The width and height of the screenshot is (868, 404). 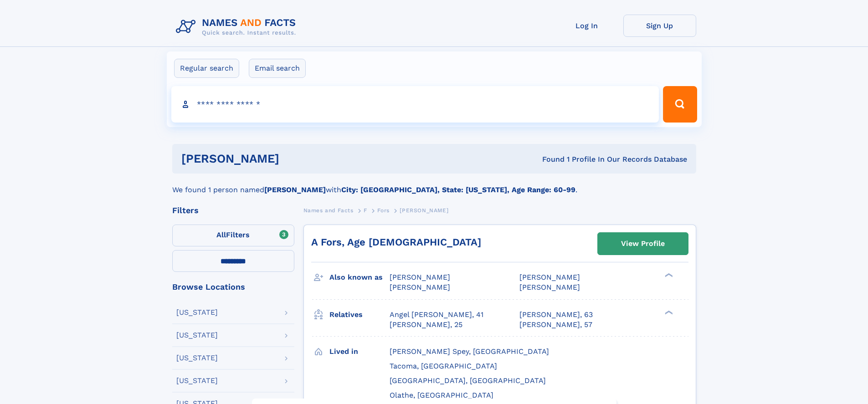 I want to click on h3: Also known as, so click(x=359, y=278).